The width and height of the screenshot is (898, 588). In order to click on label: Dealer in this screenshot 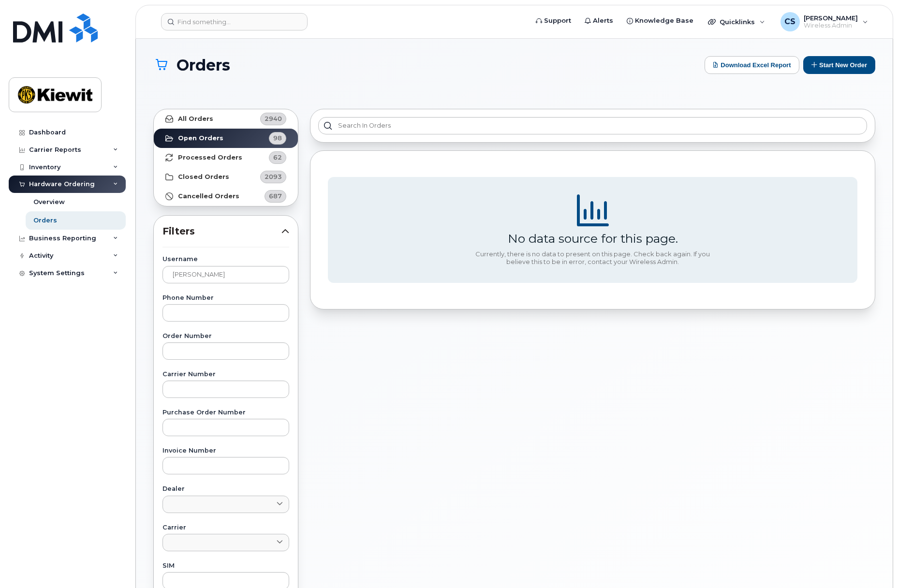, I will do `click(226, 489)`.